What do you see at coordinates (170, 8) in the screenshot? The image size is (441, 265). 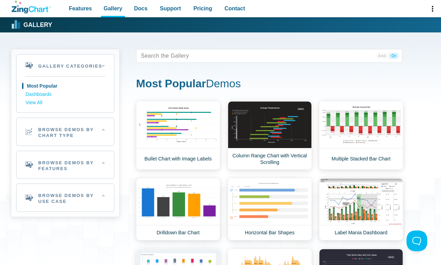 I see `span: Support` at bounding box center [170, 8].